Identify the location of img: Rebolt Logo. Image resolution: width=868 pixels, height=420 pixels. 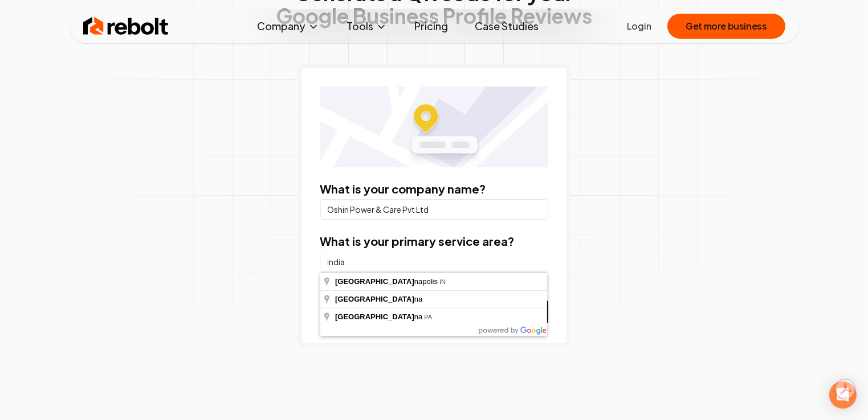
(126, 26).